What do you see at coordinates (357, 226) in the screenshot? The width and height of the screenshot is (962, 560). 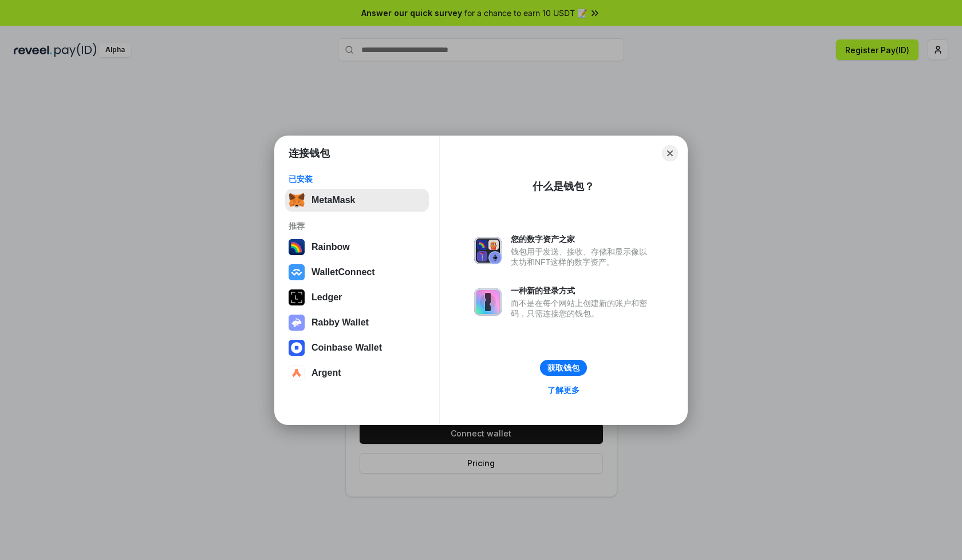 I see `div: 推荐` at bounding box center [357, 226].